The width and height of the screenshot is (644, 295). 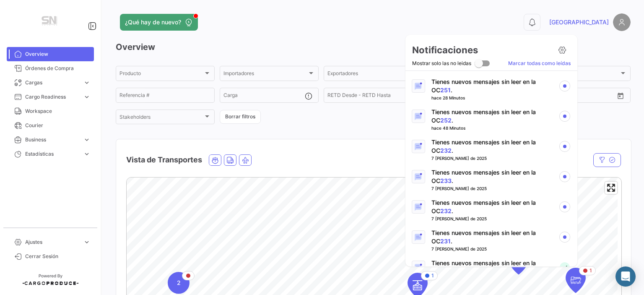 I want to click on div: hace 48 Minutos, so click(x=448, y=128).